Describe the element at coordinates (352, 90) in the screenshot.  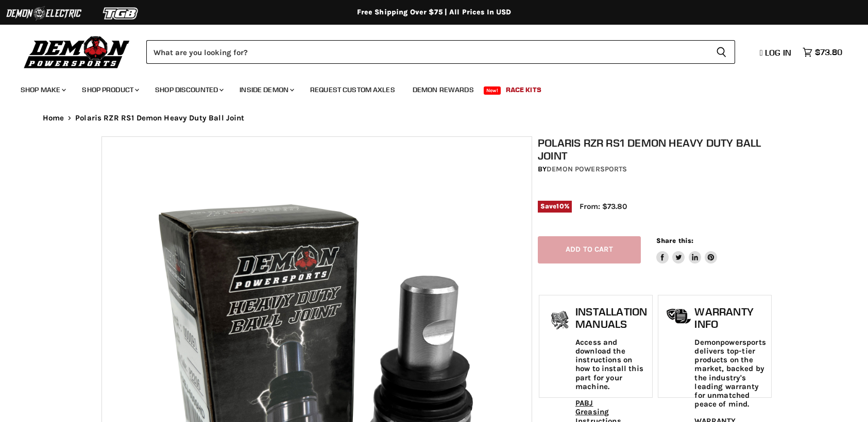
I see `a: Request Custom Axles` at that location.